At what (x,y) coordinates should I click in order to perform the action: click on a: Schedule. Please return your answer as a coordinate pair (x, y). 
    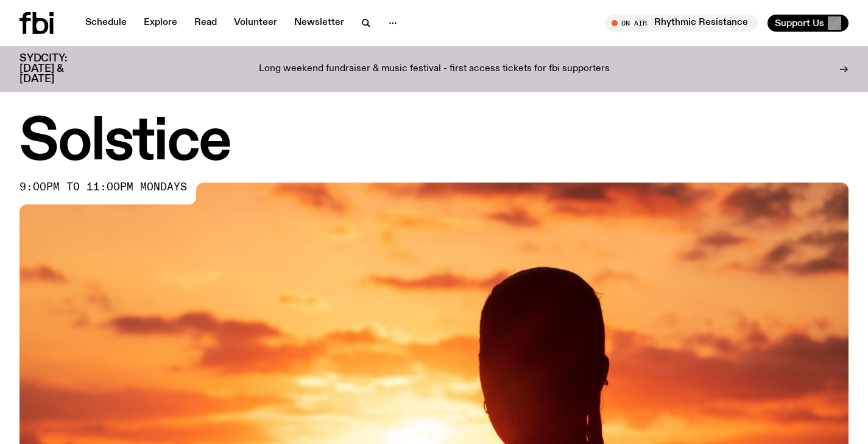
    Looking at the image, I should click on (106, 24).